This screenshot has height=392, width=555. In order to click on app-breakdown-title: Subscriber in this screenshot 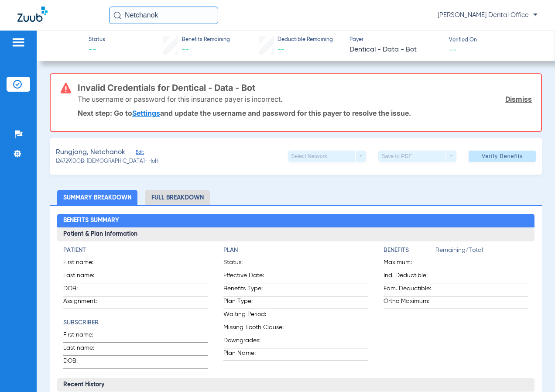, I will do `click(136, 322)`.